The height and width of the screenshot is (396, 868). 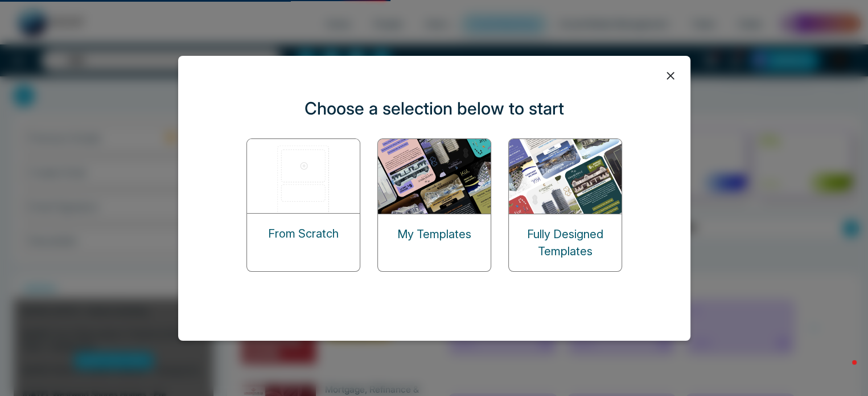 I want to click on p: My Templates, so click(x=434, y=234).